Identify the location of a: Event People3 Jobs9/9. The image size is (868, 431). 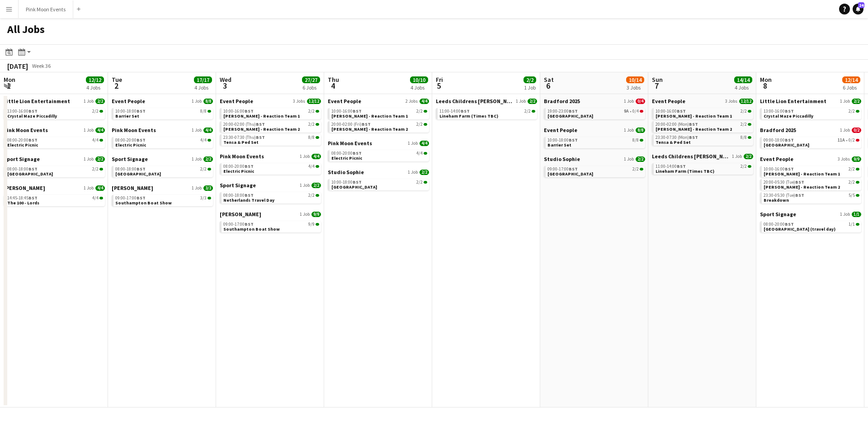
(811, 159).